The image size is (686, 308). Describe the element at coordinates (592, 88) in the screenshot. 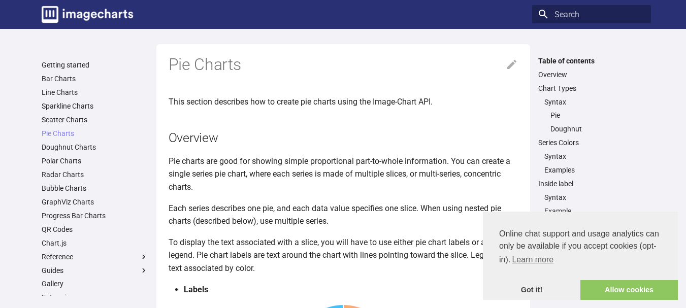

I see `a: Chart Types` at that location.